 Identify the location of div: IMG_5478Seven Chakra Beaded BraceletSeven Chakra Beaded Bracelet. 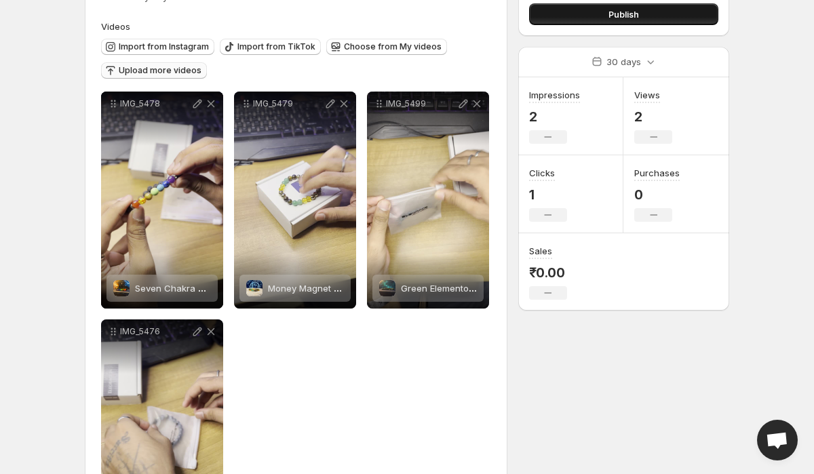
(162, 200).